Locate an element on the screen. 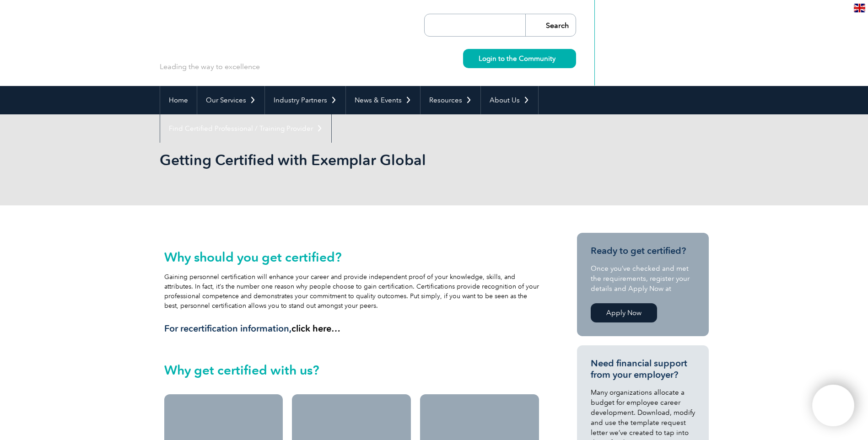 The width and height of the screenshot is (868, 440). h3: Need financial support from your employer? is located at coordinates (643, 369).